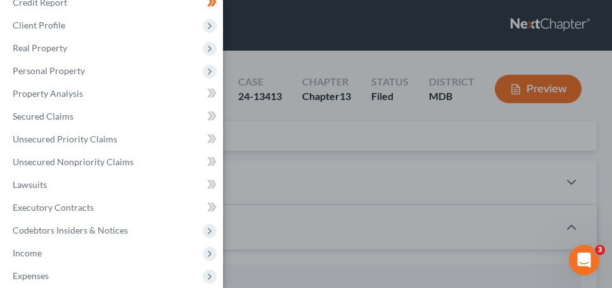 This screenshot has height=288, width=612. Describe the element at coordinates (113, 139) in the screenshot. I see `a: Unsecured Priority Claims` at that location.